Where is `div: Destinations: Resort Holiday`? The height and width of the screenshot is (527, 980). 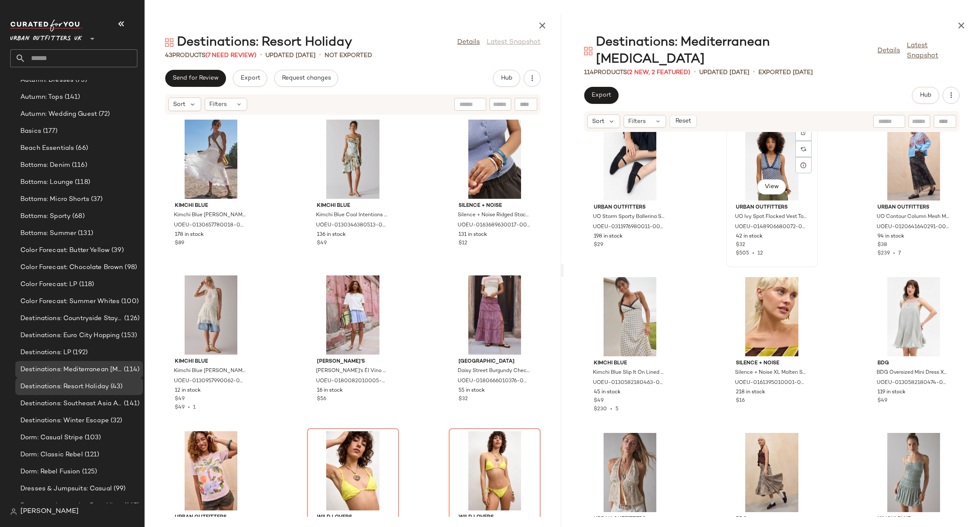 div: Destinations: Resort Holiday is located at coordinates (259, 42).